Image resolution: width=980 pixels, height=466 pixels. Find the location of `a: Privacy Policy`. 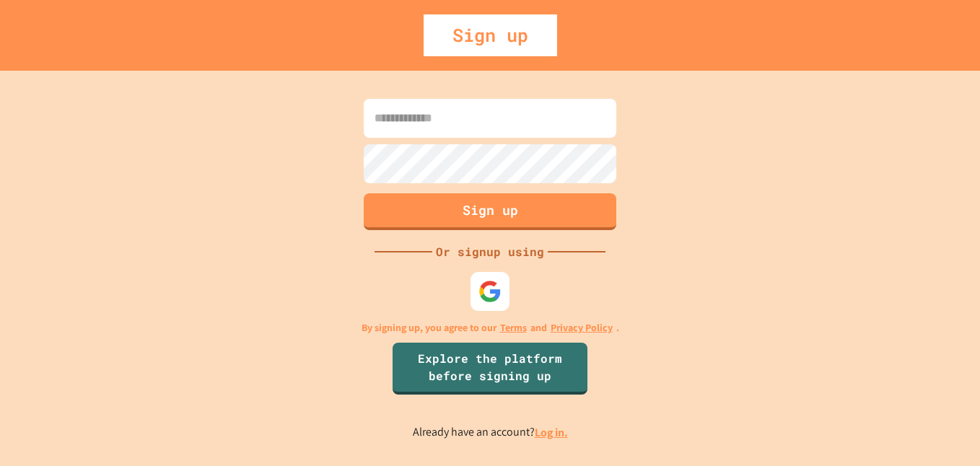

a: Privacy Policy is located at coordinates (582, 328).